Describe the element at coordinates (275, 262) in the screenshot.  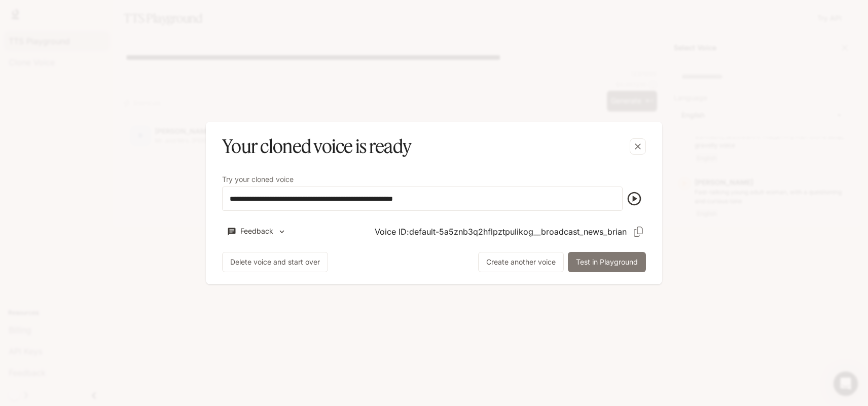
I see `button: Delete voice and start over` at that location.